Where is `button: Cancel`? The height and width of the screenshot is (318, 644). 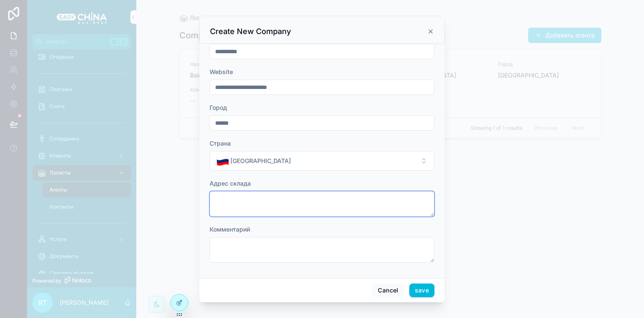
button: Cancel is located at coordinates (388, 290).